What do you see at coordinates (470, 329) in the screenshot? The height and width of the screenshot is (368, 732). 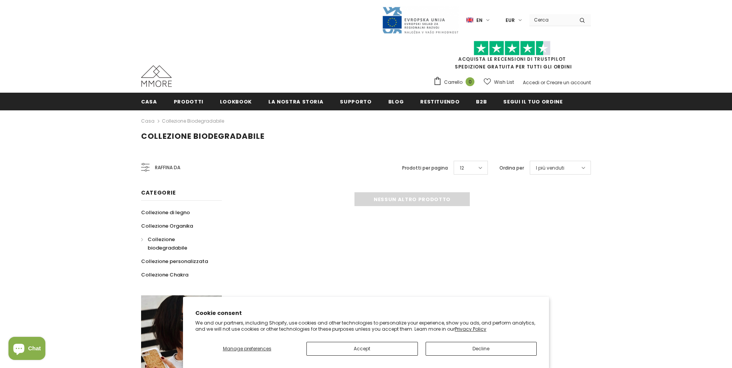 I see `a: Privacy Policy` at bounding box center [470, 329].